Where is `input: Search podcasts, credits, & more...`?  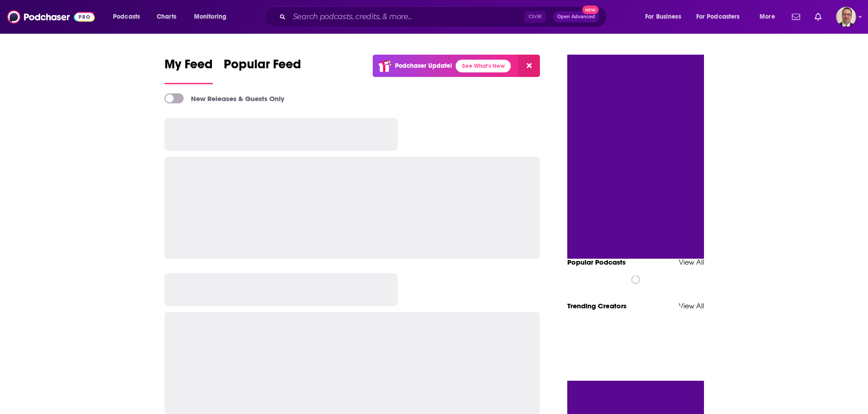
input: Search podcasts, credits, & more... is located at coordinates (407, 17).